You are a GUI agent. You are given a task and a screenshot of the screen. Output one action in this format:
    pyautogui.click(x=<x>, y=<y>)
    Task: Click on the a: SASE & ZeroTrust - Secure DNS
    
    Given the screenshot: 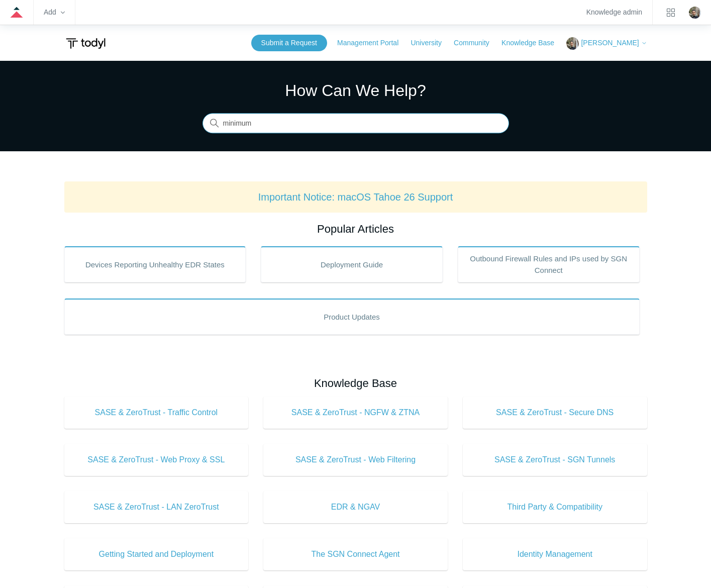 What is the action you would take?
    pyautogui.click(x=555, y=413)
    